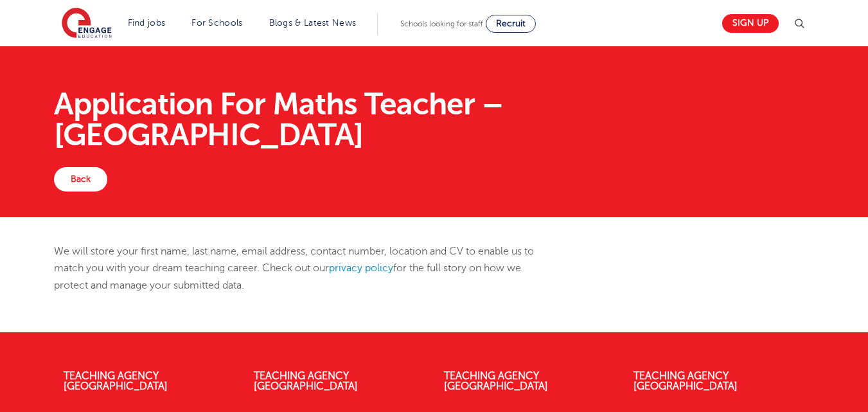  What do you see at coordinates (511, 24) in the screenshot?
I see `a: Recruit` at bounding box center [511, 24].